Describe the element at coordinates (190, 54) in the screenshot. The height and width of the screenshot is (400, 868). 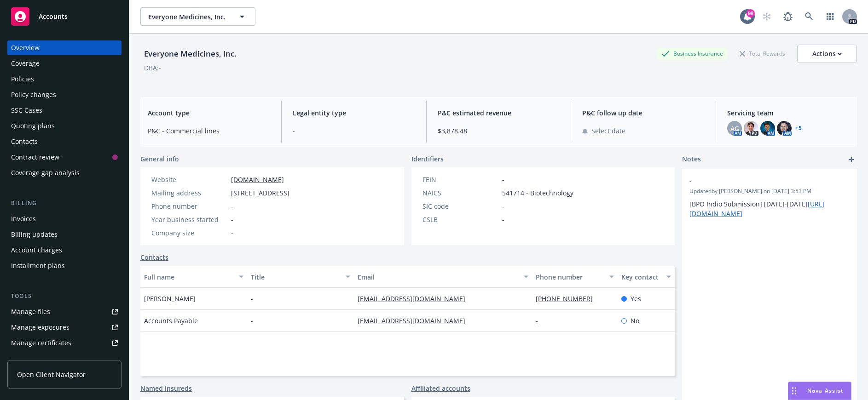
I see `div: Everyone Medicines, Inc.` at that location.